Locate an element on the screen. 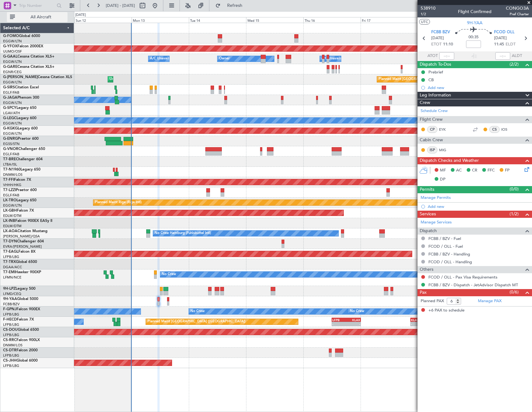 Image resolution: width=532 pixels, height=412 pixels. span: G-JAGA is located at coordinates (10, 98).